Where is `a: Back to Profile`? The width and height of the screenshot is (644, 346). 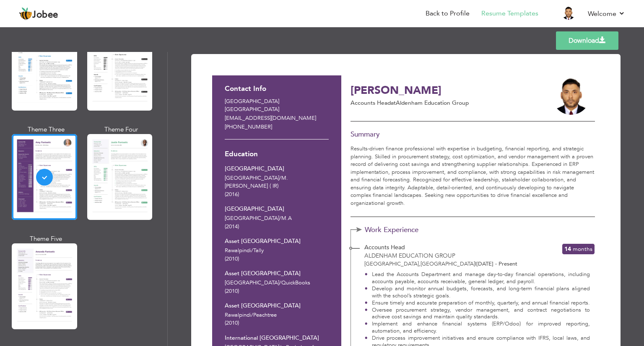
a: Back to Profile is located at coordinates (447, 13).